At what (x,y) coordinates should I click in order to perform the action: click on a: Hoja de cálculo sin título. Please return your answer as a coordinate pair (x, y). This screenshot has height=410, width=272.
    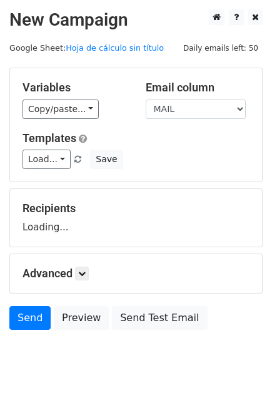
    Looking at the image, I should click on (114, 48).